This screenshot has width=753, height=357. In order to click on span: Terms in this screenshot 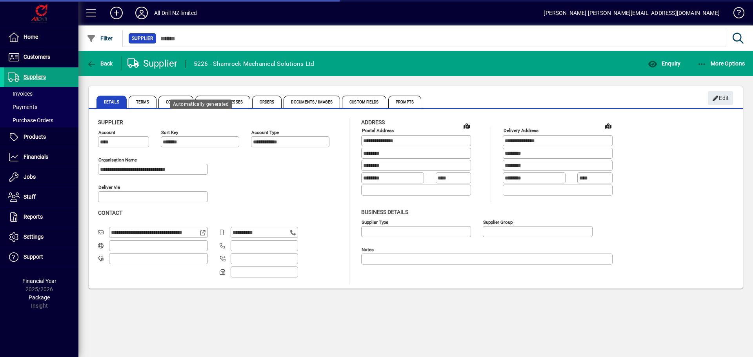, I will do `click(143, 102)`.